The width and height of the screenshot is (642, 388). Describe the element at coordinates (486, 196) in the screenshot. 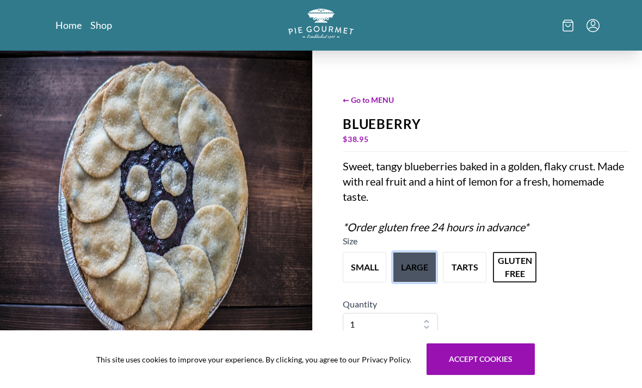

I see `div: Sweet, tangy blueberries baked in a golden, flaky crust. Made with real fruit and a hint of lemon...` at that location.